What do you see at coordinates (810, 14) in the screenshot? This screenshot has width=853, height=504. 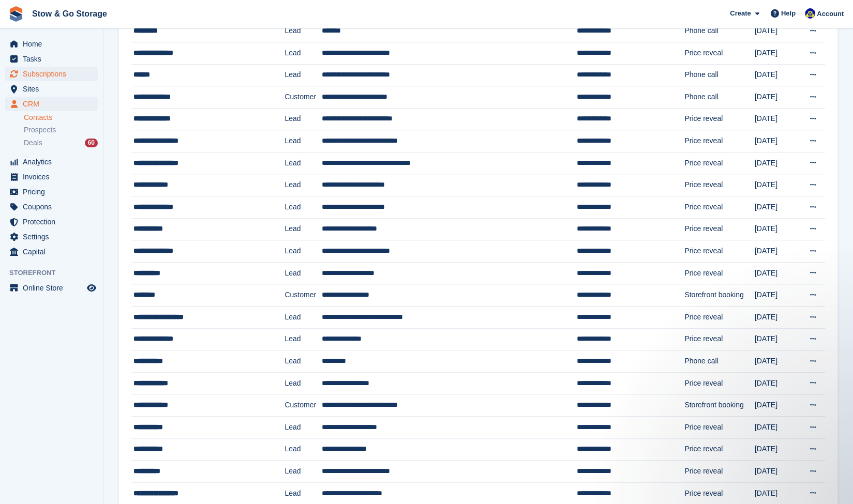 I see `img: Rob Good-Stephenson` at bounding box center [810, 14].